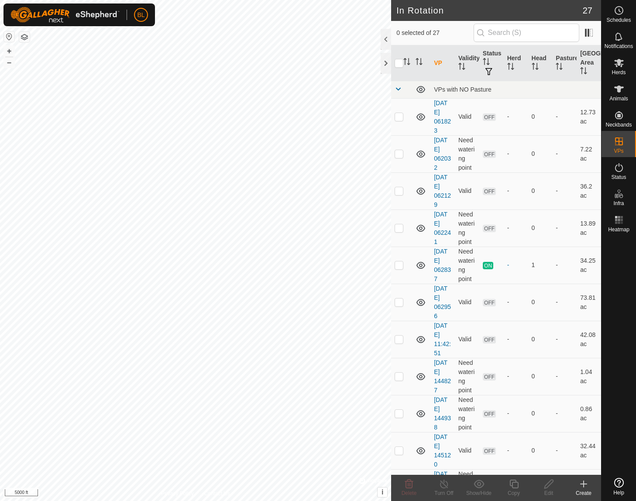  What do you see at coordinates (141, 15) in the screenshot?
I see `span: BL` at bounding box center [141, 15].